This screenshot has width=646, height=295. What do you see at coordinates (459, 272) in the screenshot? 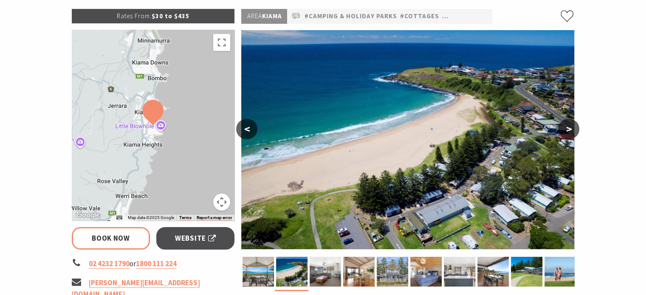
I see `img: Full size kitchen in Cabin 12` at bounding box center [459, 272].